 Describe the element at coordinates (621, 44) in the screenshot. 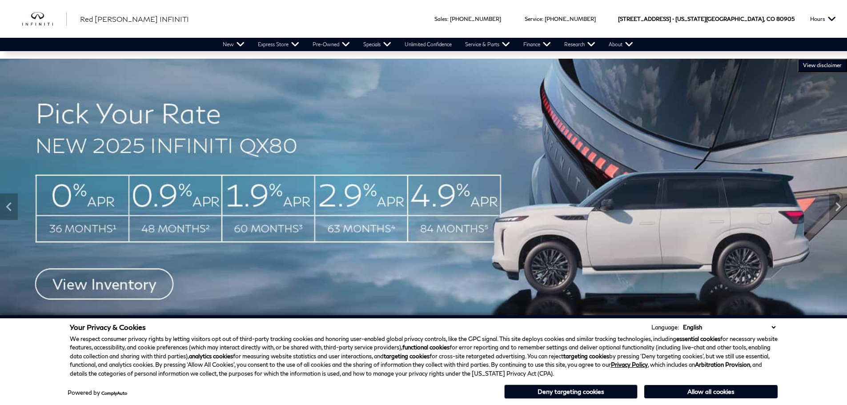

I see `a: About` at that location.